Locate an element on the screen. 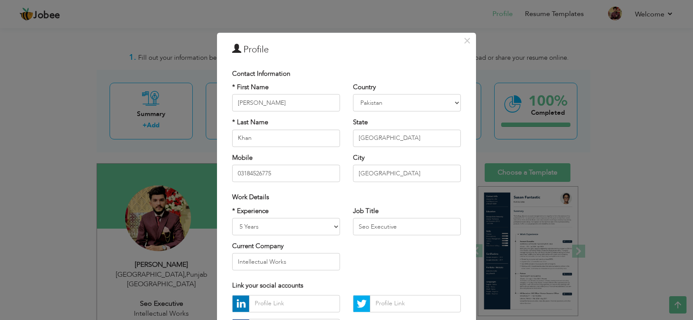 The height and width of the screenshot is (320, 693). img: Twitter is located at coordinates (362, 304).